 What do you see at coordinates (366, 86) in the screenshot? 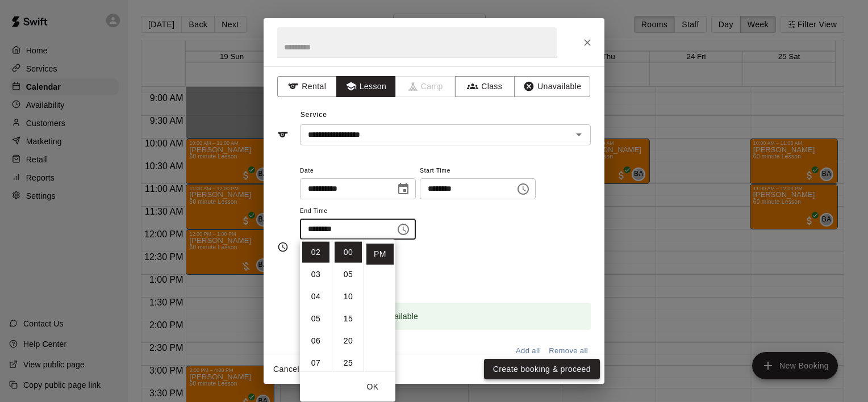
I see `button: Lesson` at bounding box center [366, 86].